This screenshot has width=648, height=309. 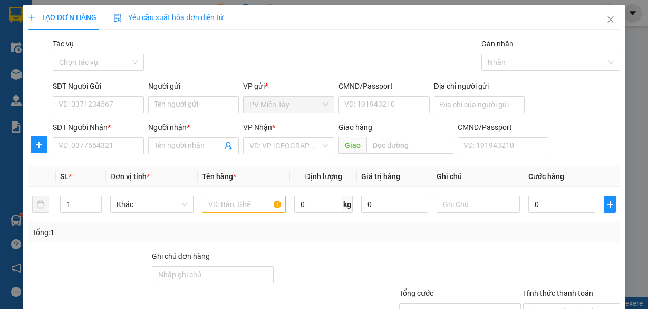 What do you see at coordinates (323, 176) in the screenshot?
I see `span: Định lượng` at bounding box center [323, 176].